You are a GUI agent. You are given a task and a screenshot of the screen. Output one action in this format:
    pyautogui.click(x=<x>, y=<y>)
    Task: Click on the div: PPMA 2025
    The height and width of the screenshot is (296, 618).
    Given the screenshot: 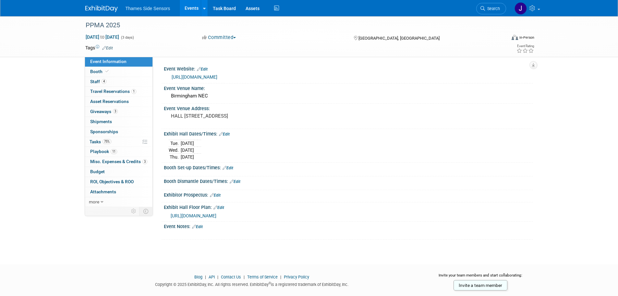 What is the action you would take?
    pyautogui.click(x=290, y=25)
    